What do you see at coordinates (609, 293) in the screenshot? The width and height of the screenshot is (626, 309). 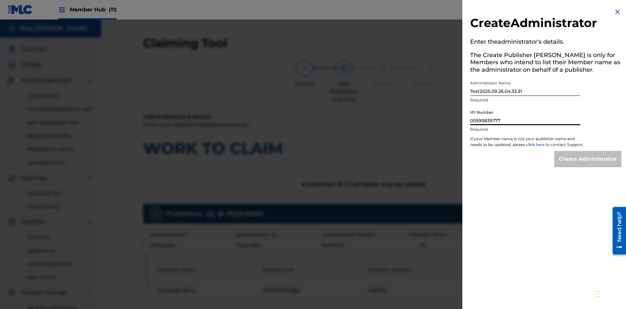 I see `div: Chat Widget` at bounding box center [609, 293].